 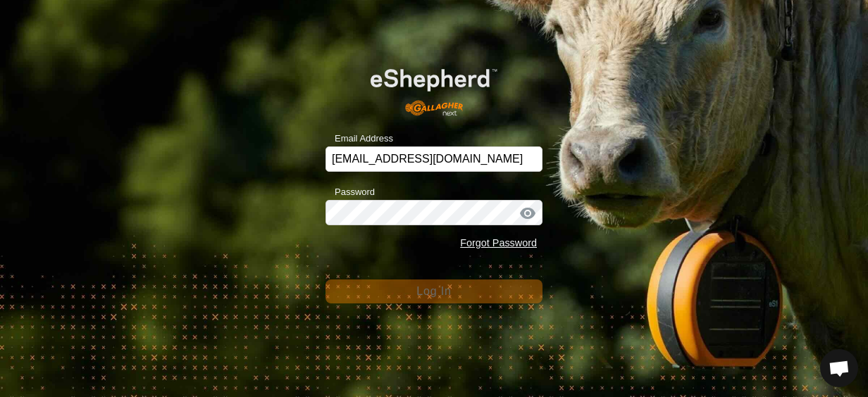 What do you see at coordinates (359, 138) in the screenshot?
I see `label: Email Address` at bounding box center [359, 138].